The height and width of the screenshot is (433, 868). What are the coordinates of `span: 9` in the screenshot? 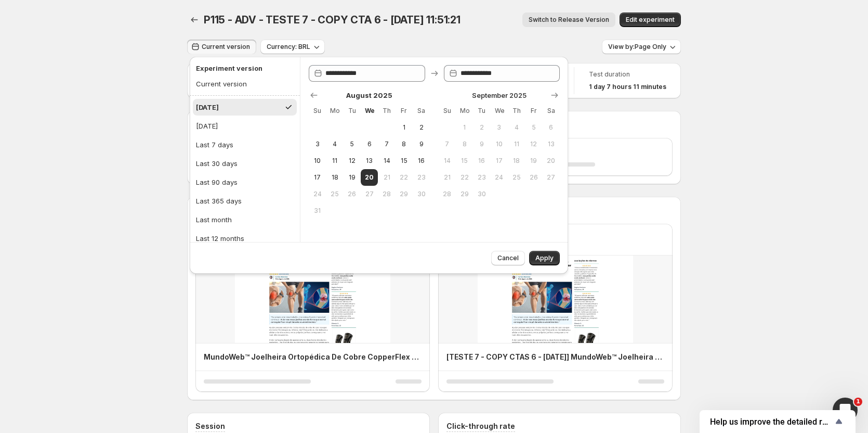 It's located at (421, 144).